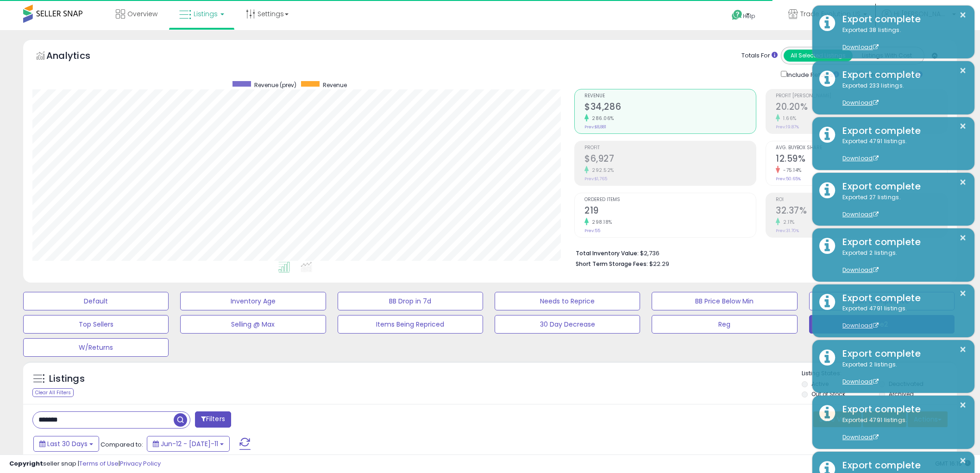  I want to click on button: 30 Day Decrease, so click(567, 324).